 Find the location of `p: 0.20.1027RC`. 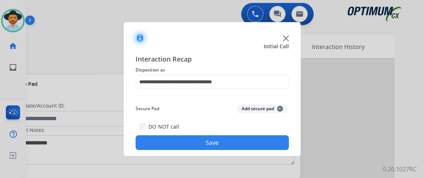

p: 0.20.1027RC is located at coordinates (400, 170).